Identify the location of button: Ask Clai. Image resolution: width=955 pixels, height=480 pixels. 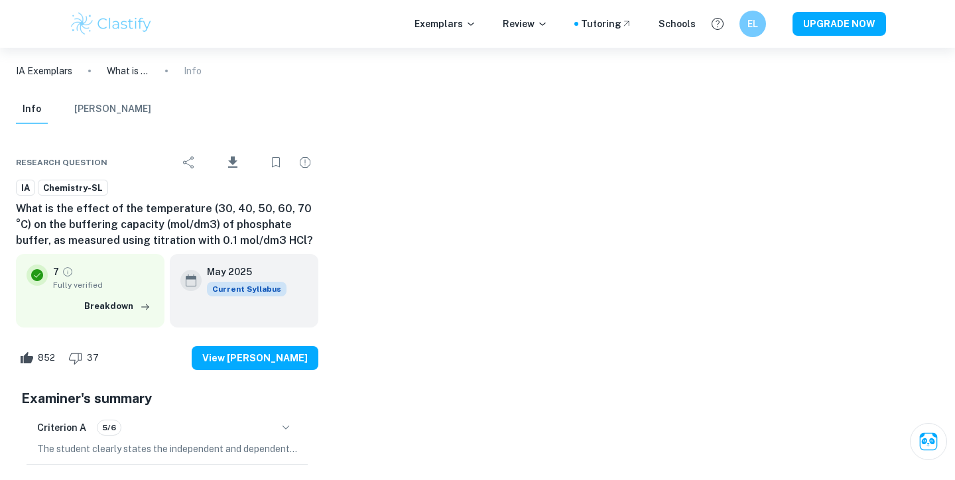
(929, 442).